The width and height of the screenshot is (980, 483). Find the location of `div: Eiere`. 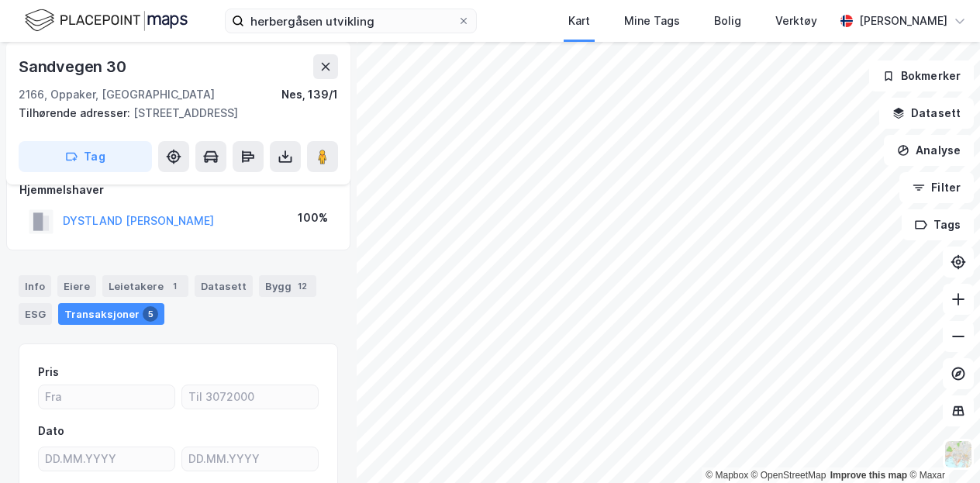

div: Eiere is located at coordinates (77, 286).